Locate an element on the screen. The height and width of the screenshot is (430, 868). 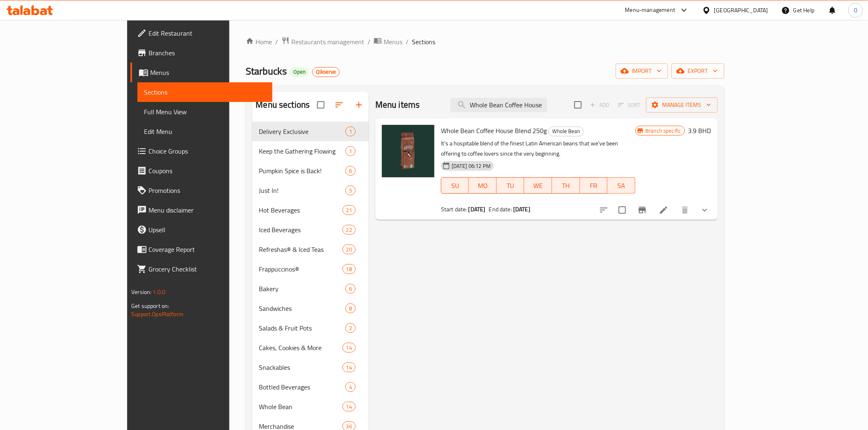
span: SU is located at coordinates (455, 186).